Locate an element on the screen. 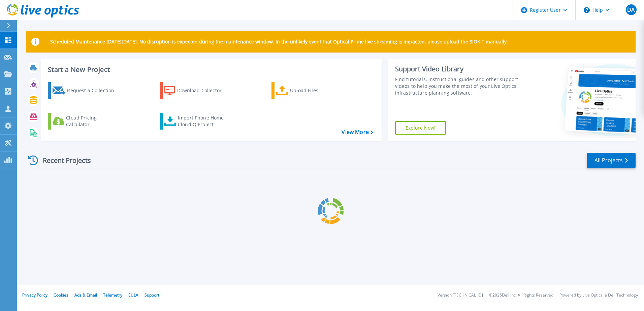  a: Cookies is located at coordinates (61, 295).